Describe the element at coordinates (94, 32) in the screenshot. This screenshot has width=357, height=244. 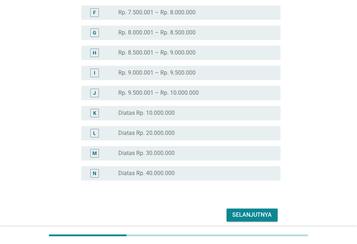
I see `div: G` at that location.